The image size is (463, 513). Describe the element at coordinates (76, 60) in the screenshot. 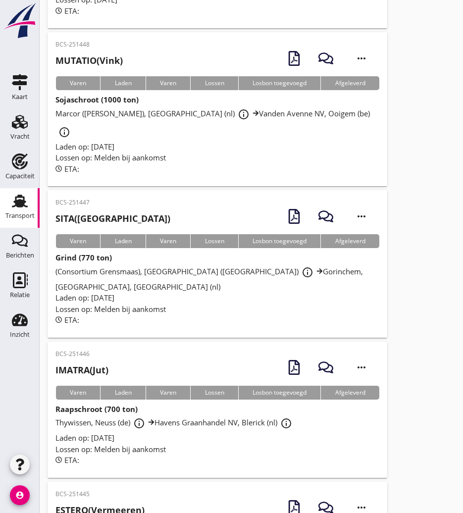

I see `strong: MUTATIO` at that location.